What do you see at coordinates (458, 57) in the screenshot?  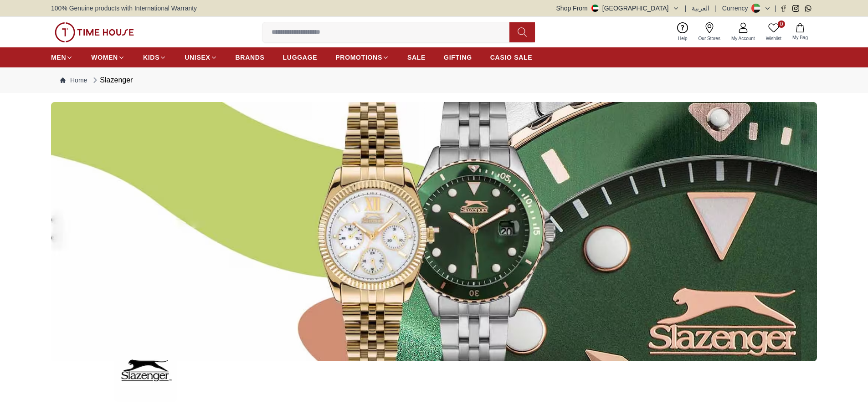 I see `span: GIFTING` at bounding box center [458, 57].